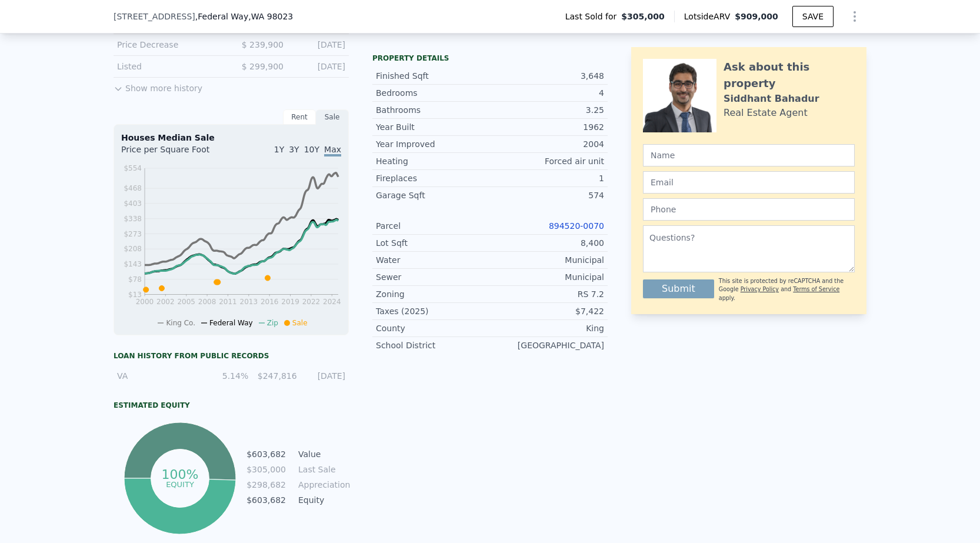 The image size is (980, 543). I want to click on div: Year Improved, so click(433, 144).